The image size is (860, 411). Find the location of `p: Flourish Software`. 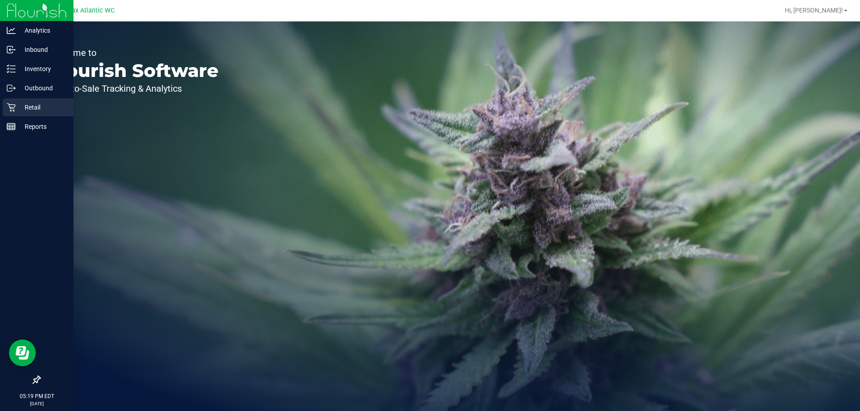

p: Flourish Software is located at coordinates (133, 71).